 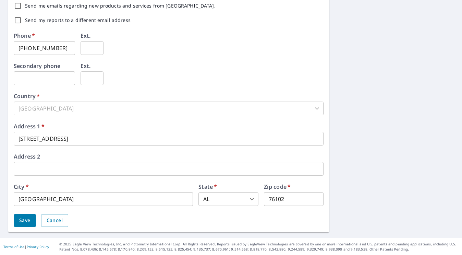 What do you see at coordinates (27, 156) in the screenshot?
I see `label: Address 2` at bounding box center [27, 156].